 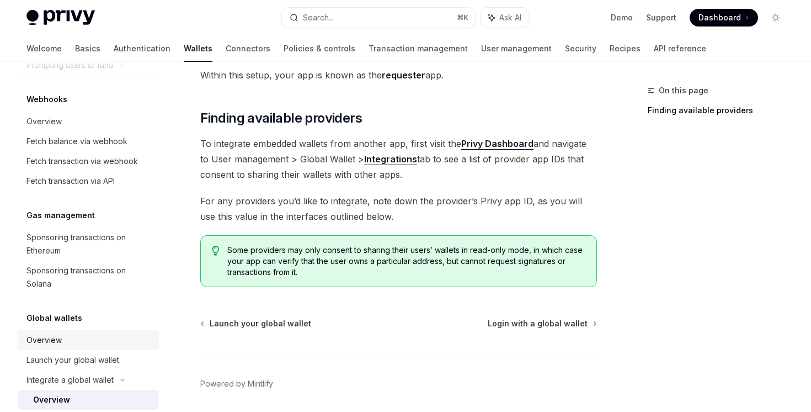 I want to click on a: User management, so click(x=516, y=49).